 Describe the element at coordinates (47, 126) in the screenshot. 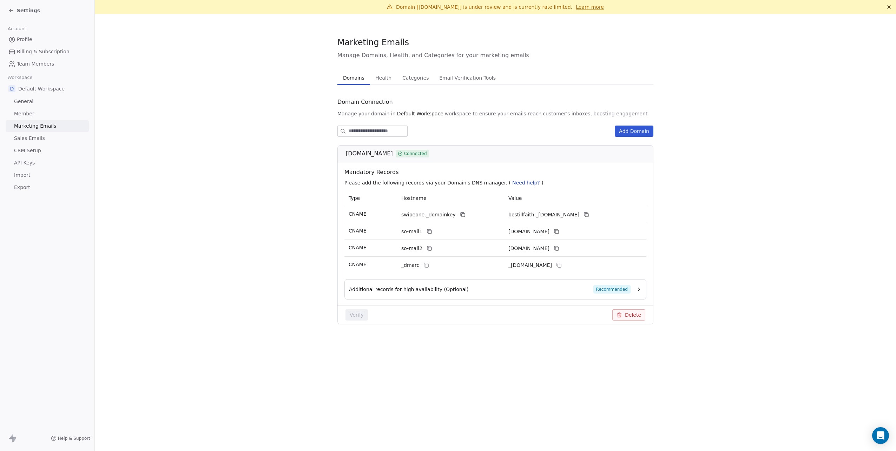

I see `a: Marketing Emails` at that location.